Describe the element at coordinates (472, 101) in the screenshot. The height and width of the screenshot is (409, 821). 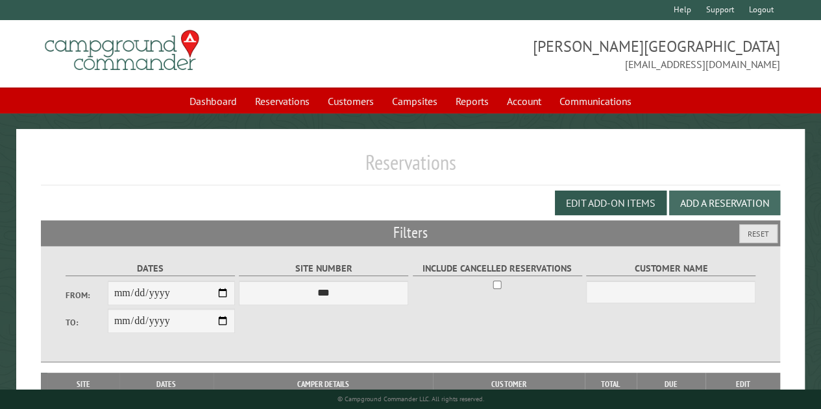
I see `a: Reports` at that location.